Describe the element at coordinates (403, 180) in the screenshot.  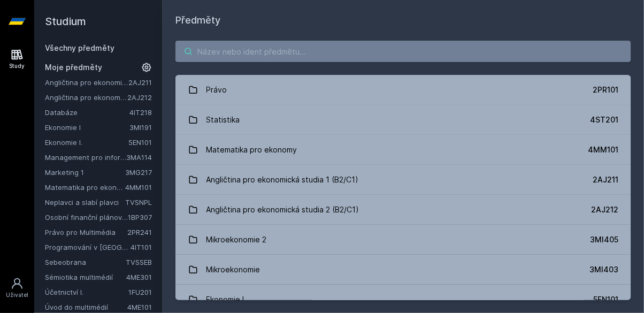
I see `a: Angličtina pro ekonomická studia 1 (B2/C1) 2AJ211` at that location.